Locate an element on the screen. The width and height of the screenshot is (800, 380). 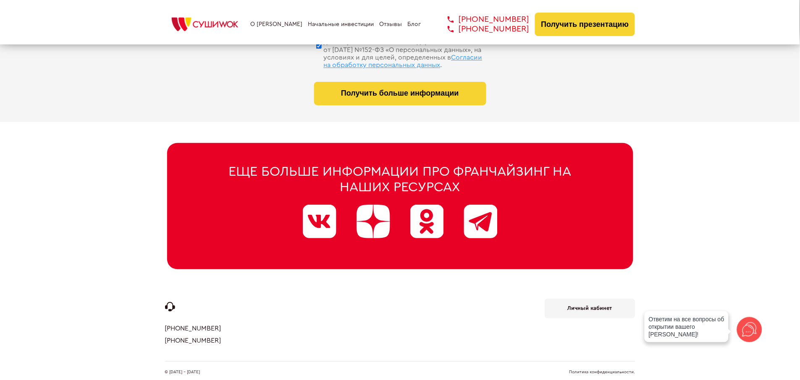
span: Согласии на обработку персональных данных is located at coordinates (403, 61).